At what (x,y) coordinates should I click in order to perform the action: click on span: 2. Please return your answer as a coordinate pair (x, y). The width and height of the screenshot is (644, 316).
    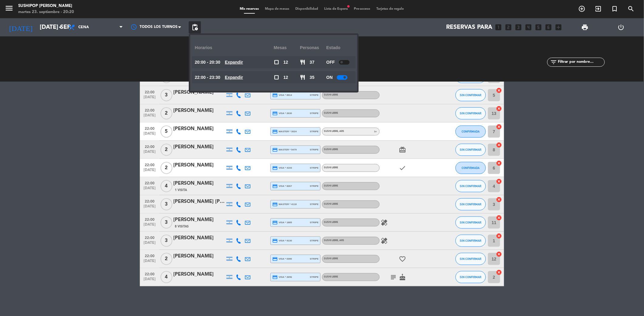
    Looking at the image, I should click on (166, 168).